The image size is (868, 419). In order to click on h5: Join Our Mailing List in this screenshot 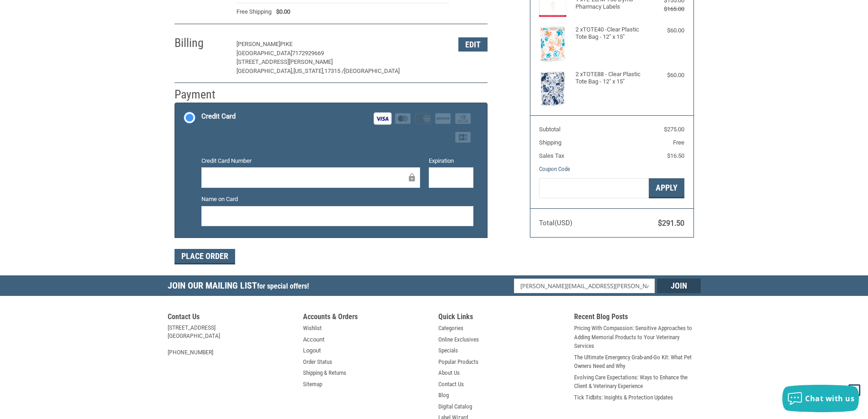, I will do `click(241, 286)`.